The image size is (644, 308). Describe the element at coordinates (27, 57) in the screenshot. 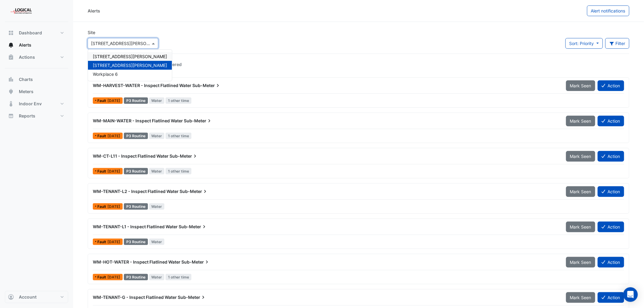

I see `span: Actions` at that location.